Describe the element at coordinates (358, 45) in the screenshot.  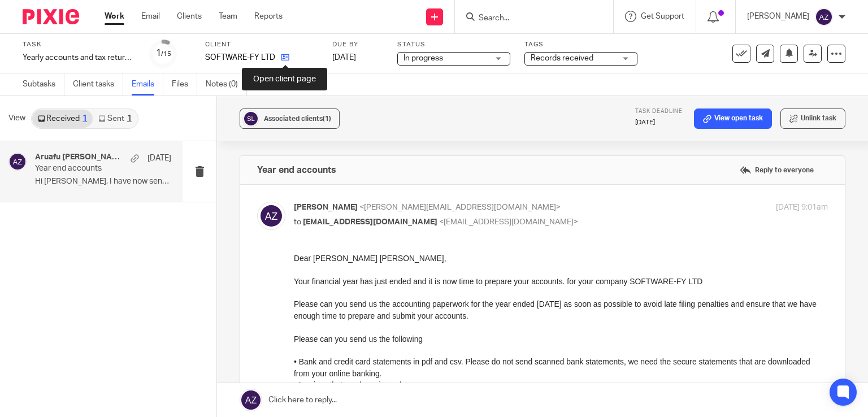
I see `label: Due by` at that location.